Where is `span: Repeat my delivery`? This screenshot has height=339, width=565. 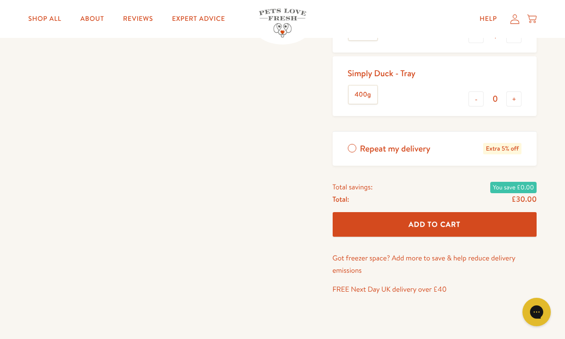
span: Repeat my delivery is located at coordinates (395, 149).